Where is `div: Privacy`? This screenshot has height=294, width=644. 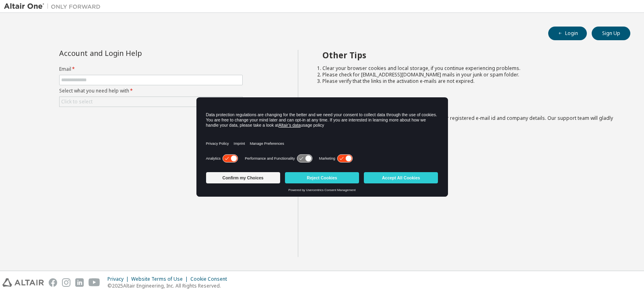 div: Privacy is located at coordinates (119, 279).